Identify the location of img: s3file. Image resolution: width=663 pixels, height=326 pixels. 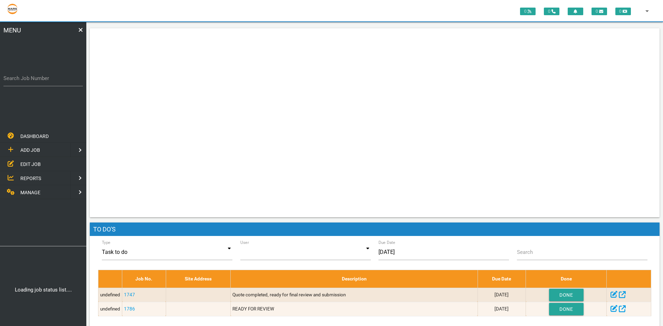
(12, 9).